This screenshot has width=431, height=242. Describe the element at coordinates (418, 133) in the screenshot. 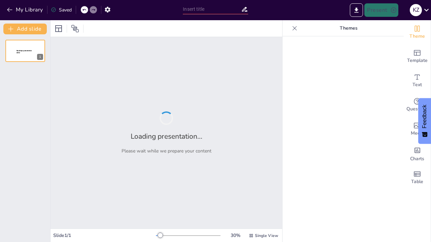

I see `span: Media` at that location.